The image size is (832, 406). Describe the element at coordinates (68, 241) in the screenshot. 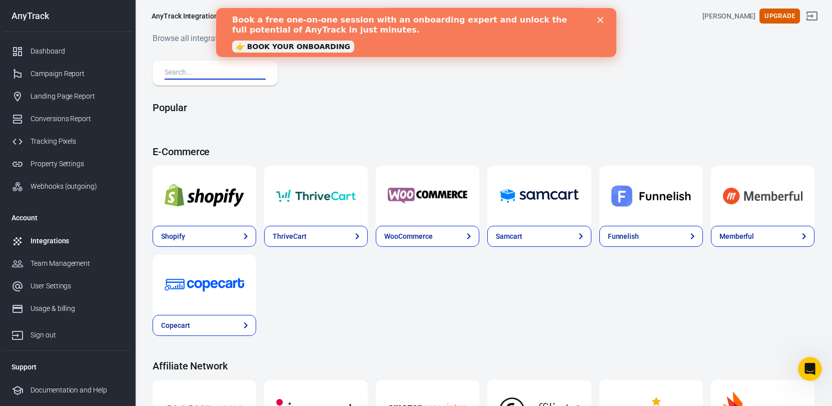

I see `a: Integrations` at that location.